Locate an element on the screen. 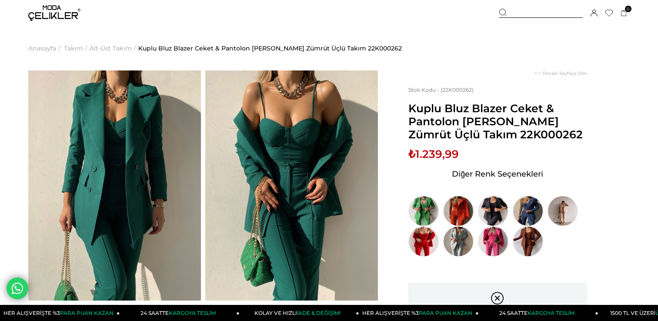 This screenshot has width=658, height=321. a: HER ALIŞVERİŞTE %3PARA PUAN KAZAN is located at coordinates (419, 313).